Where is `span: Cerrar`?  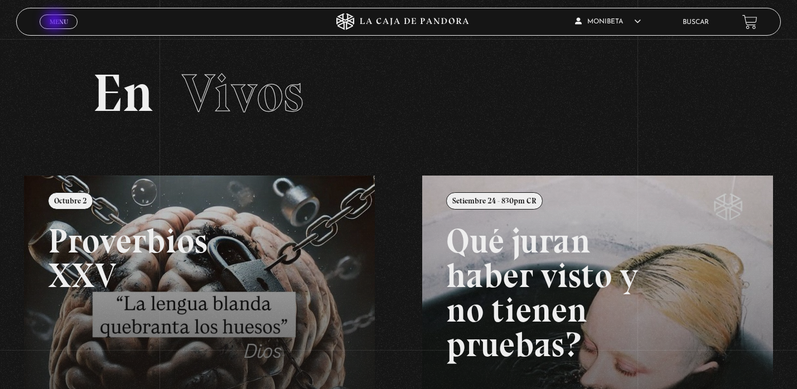 span: Cerrar is located at coordinates (59, 32).